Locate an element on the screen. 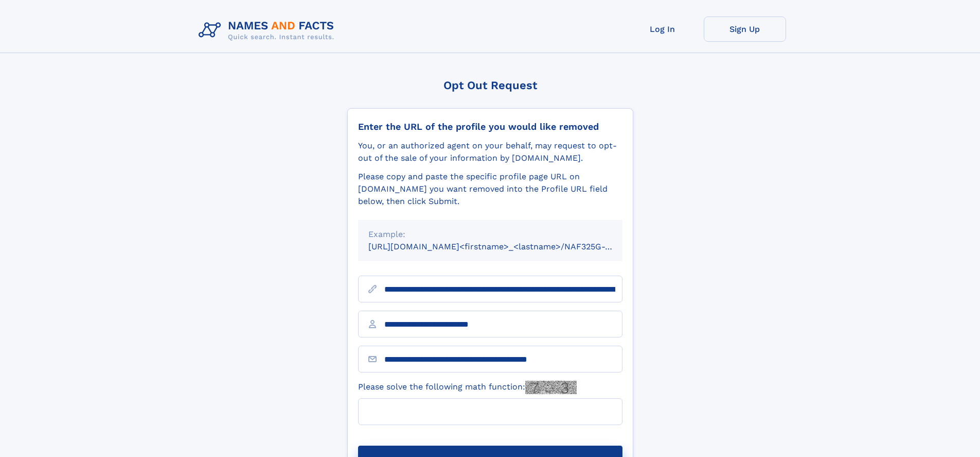  div: Enter the URL of the profile you would like removed is located at coordinates (491, 127).